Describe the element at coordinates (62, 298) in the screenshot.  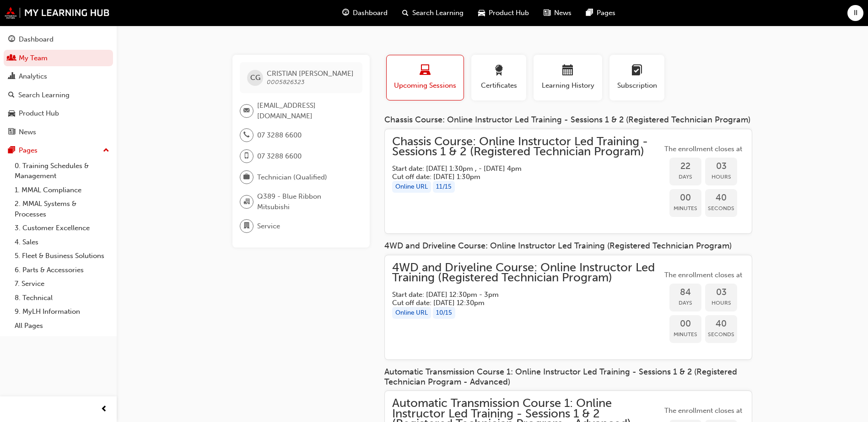
I see `a: 8. Technical` at that location.